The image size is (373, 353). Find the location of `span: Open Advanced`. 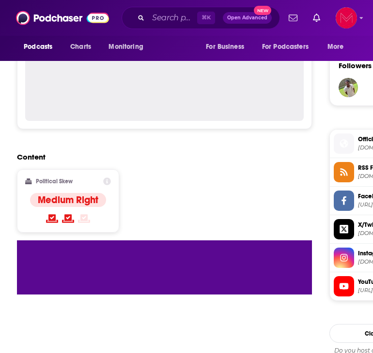

span: Open Advanced is located at coordinates (247, 18).